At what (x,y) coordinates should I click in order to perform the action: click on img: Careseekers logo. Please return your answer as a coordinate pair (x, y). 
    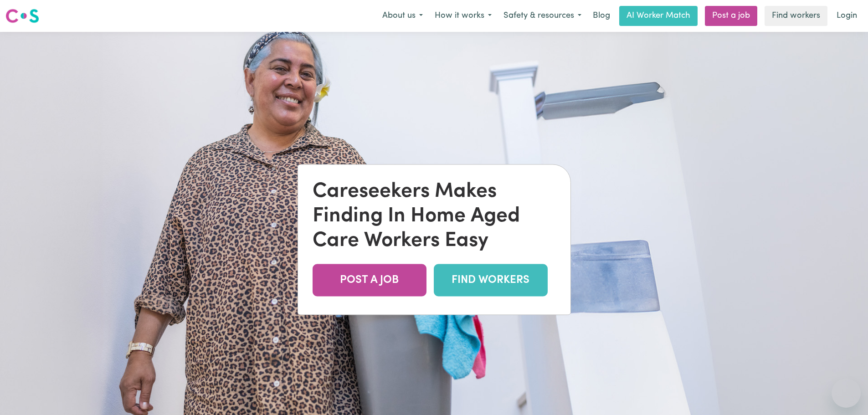
    Looking at the image, I should click on (22, 16).